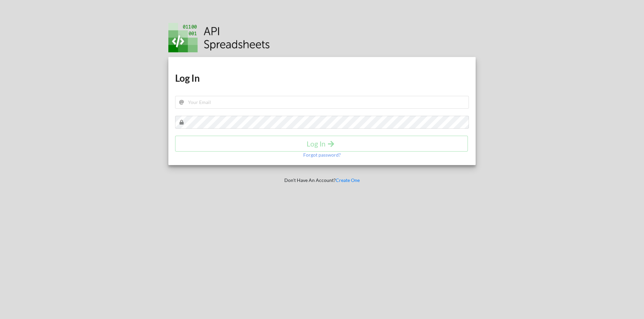  I want to click on input: Your Email, so click(322, 102).